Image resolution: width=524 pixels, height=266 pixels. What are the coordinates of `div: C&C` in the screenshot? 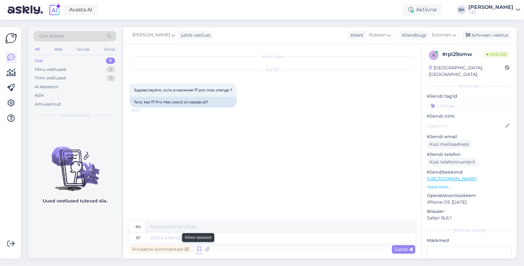 It's located at (491, 12).